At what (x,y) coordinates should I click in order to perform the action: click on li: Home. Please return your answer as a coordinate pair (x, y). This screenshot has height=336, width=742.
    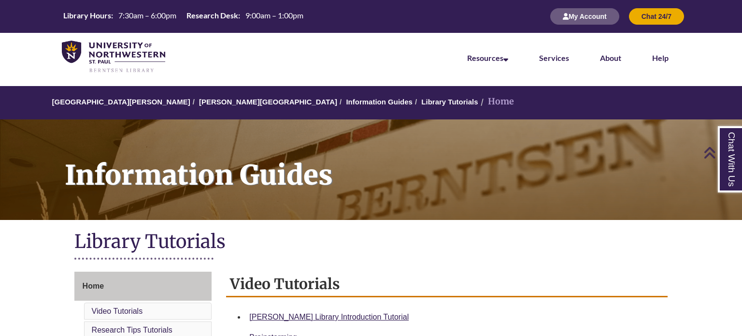
    Looking at the image, I should click on (496, 101).